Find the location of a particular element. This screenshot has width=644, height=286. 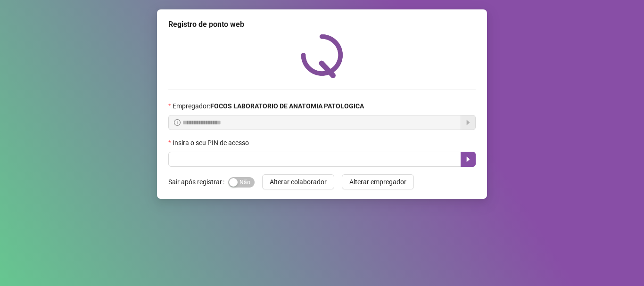

span: Alterar colaborador is located at coordinates (298, 182).